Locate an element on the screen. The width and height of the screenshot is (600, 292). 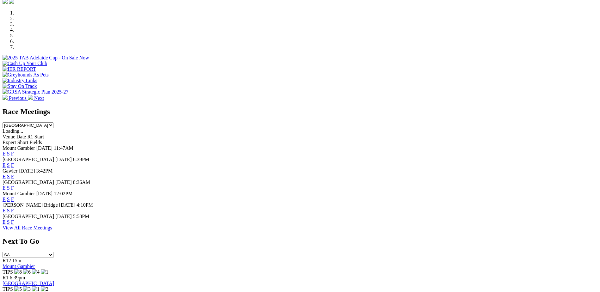
span: 6:39PM is located at coordinates (81, 159).